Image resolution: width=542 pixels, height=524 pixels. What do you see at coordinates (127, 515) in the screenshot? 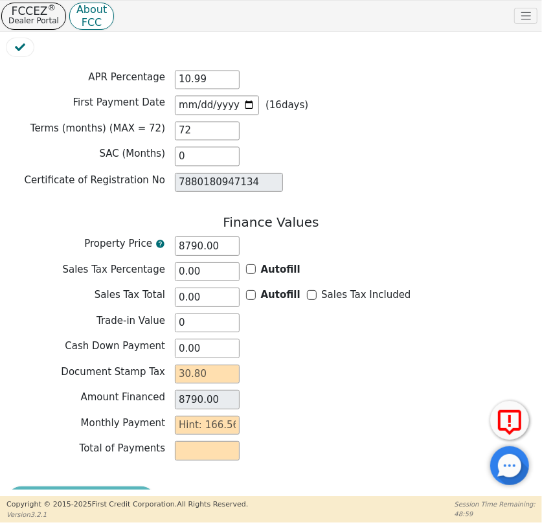
I see `p: Version 3.2.1` at bounding box center [127, 515].